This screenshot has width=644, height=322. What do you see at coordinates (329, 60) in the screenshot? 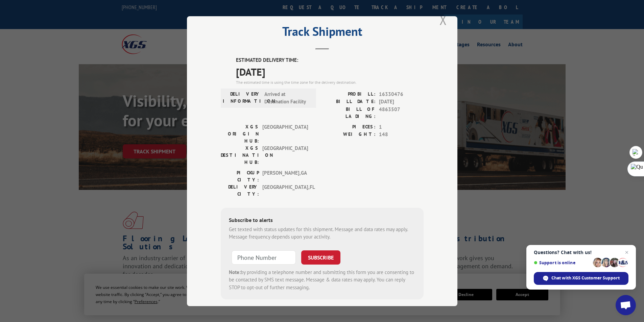
I see `label: ESTIMATED DELIVERY TIME:` at bounding box center [329, 60].